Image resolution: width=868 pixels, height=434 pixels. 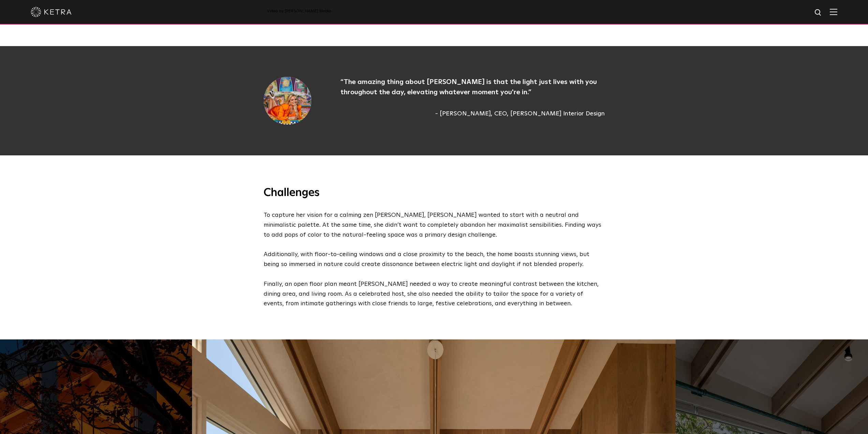 I want to click on img: SashaBikoff_about_us-011420 (3), so click(x=288, y=100).